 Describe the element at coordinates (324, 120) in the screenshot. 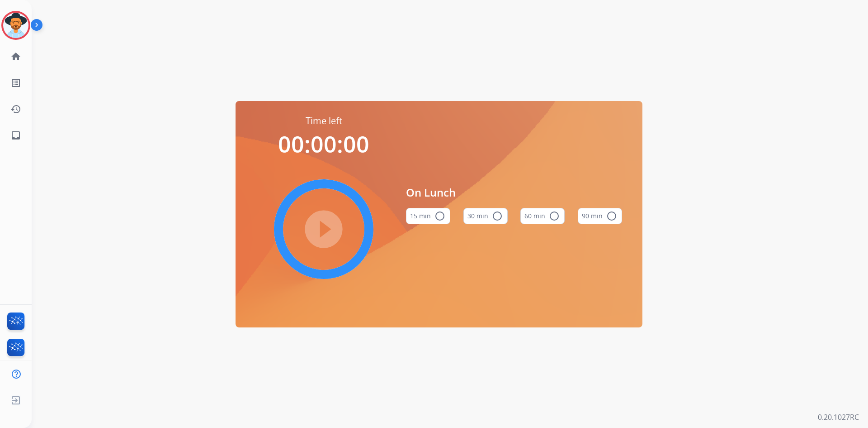

I see `span: Time left` at that location.